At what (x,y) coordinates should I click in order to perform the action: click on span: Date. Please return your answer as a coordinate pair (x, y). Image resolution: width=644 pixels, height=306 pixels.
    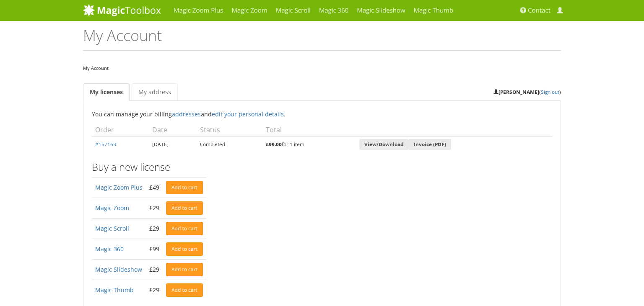
    Looking at the image, I should click on (159, 130).